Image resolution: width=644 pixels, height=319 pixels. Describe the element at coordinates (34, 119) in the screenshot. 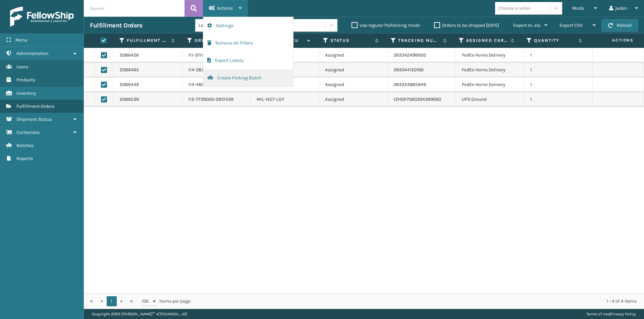

I see `span: Shipment Status` at that location.